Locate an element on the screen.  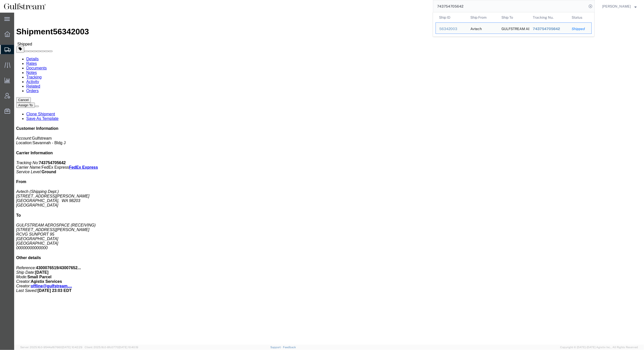
img: logo is located at coordinates (25, 6).